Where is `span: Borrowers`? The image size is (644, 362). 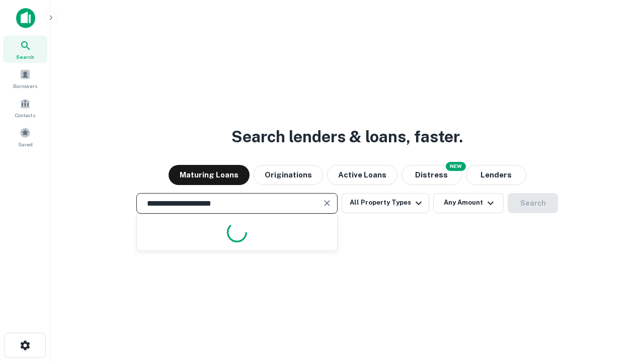 span: Borrowers is located at coordinates (25, 86).